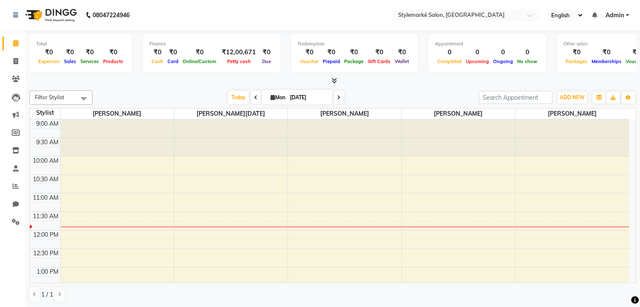 The height and width of the screenshot is (307, 640). Describe the element at coordinates (157, 61) in the screenshot. I see `span: Cash` at that location.